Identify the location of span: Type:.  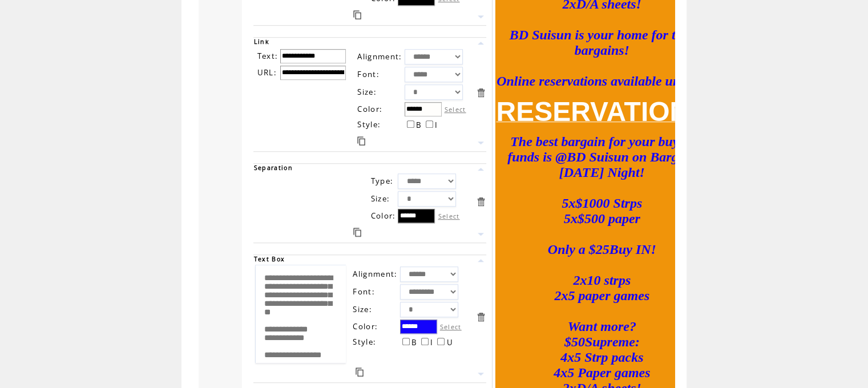
(381, 181).